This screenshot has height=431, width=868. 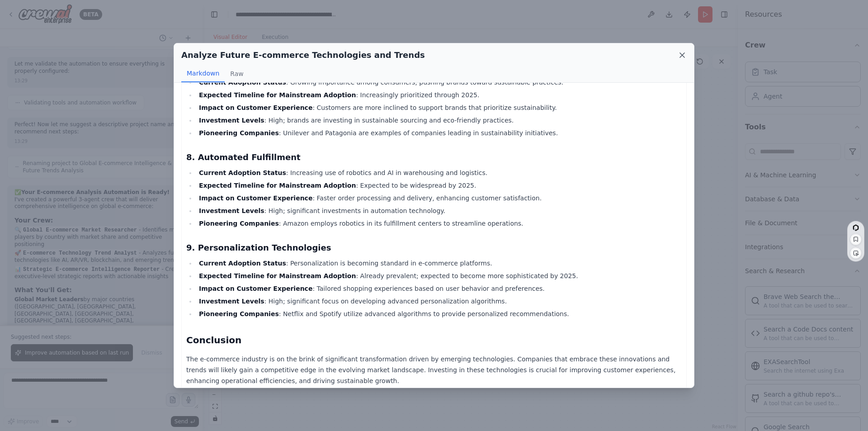 What do you see at coordinates (439, 198) in the screenshot?
I see `li: : Faster order processing and delivery, enhancing customer satisfaction.` at bounding box center [439, 198].